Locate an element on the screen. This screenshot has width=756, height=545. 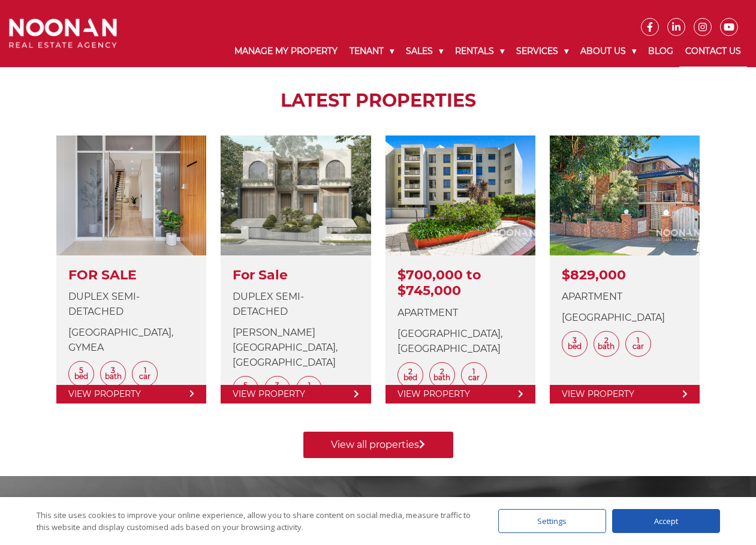
a: View all properties is located at coordinates (378, 445).